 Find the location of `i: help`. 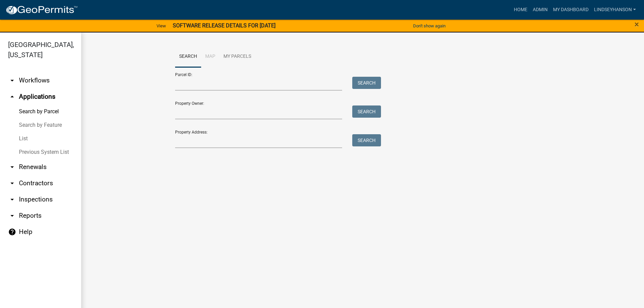

i: help is located at coordinates (12, 232).